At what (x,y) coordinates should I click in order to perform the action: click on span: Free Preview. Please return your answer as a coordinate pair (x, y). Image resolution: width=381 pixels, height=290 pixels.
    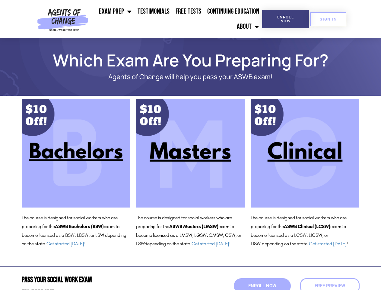
    Looking at the image, I should click on (330, 285).